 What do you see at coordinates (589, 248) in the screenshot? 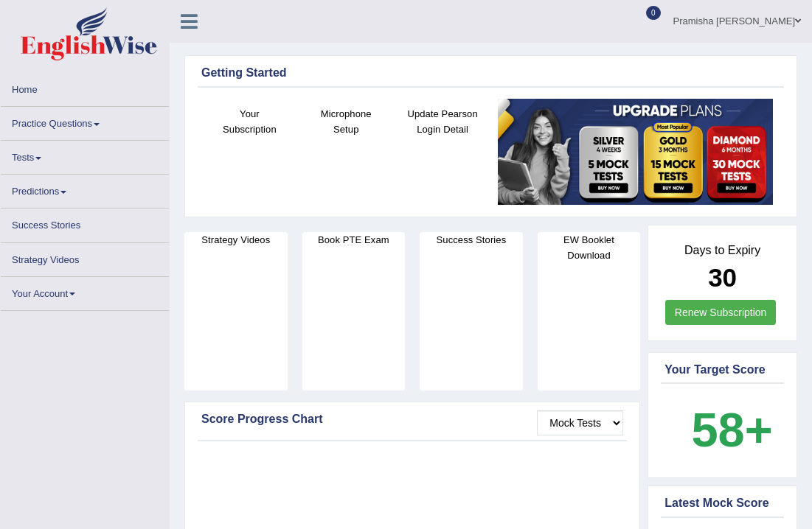
I see `h4: EW Booklet Download` at bounding box center [589, 248].